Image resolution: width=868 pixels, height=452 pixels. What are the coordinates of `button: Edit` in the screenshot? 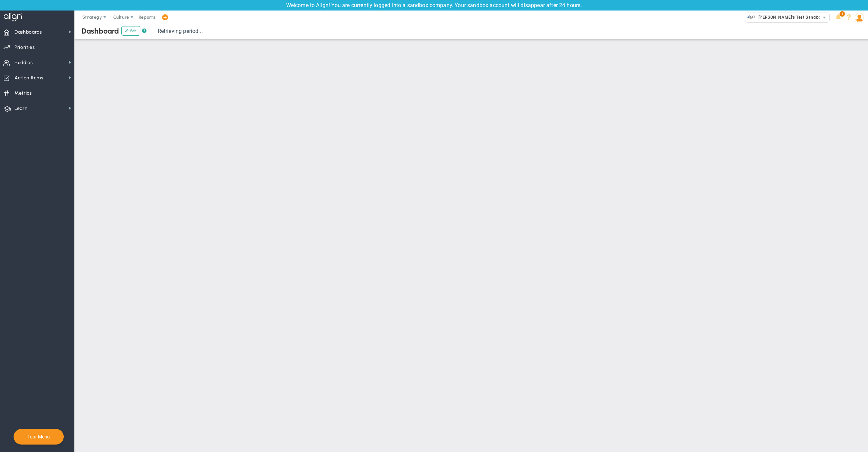 It's located at (131, 31).